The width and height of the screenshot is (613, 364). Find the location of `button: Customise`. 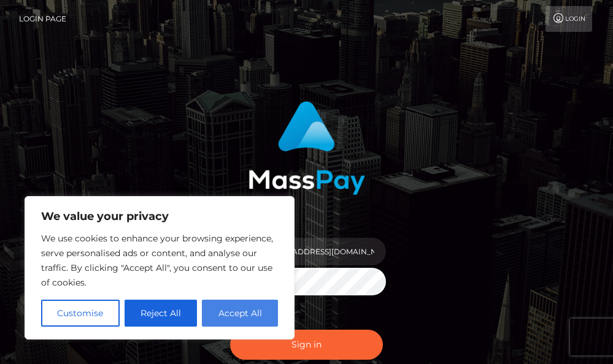

button: Customise is located at coordinates (80, 313).